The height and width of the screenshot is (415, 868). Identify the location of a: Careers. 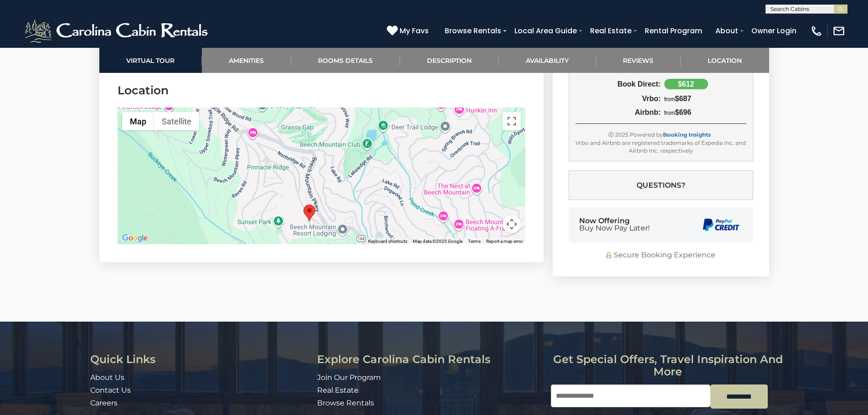
(104, 402).